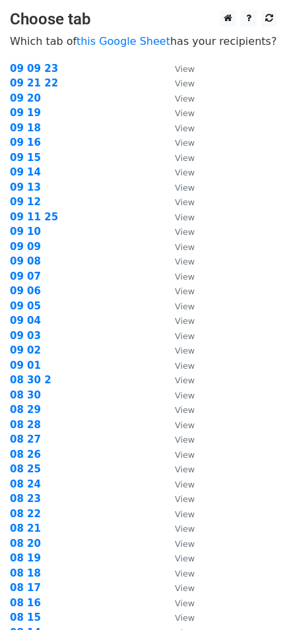 Image resolution: width=287 pixels, height=630 pixels. I want to click on strong: 09 21 22, so click(34, 83).